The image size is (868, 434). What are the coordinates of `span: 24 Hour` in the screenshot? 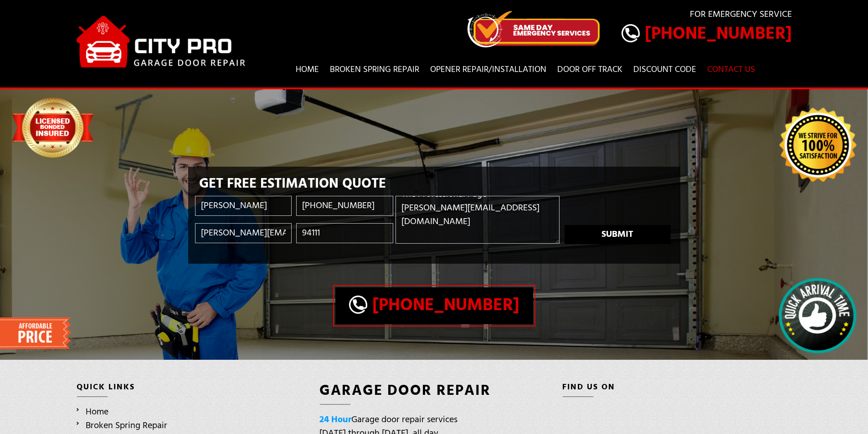 It's located at (335, 420).